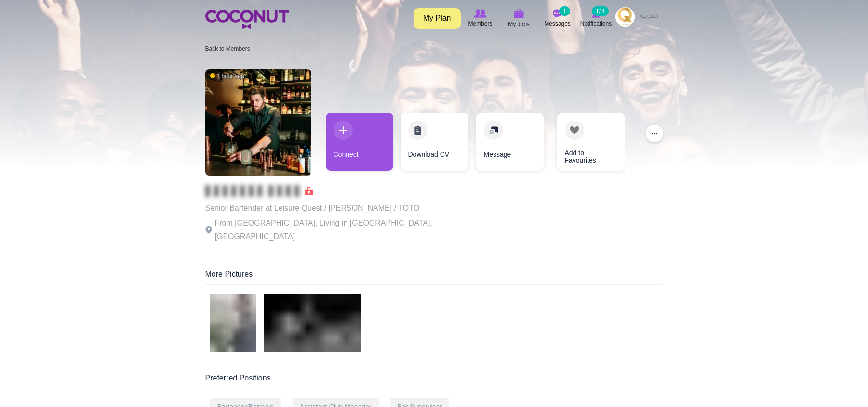 The height and width of the screenshot is (407, 868). Describe the element at coordinates (434, 144) in the screenshot. I see `div: 2 / 4` at that location.